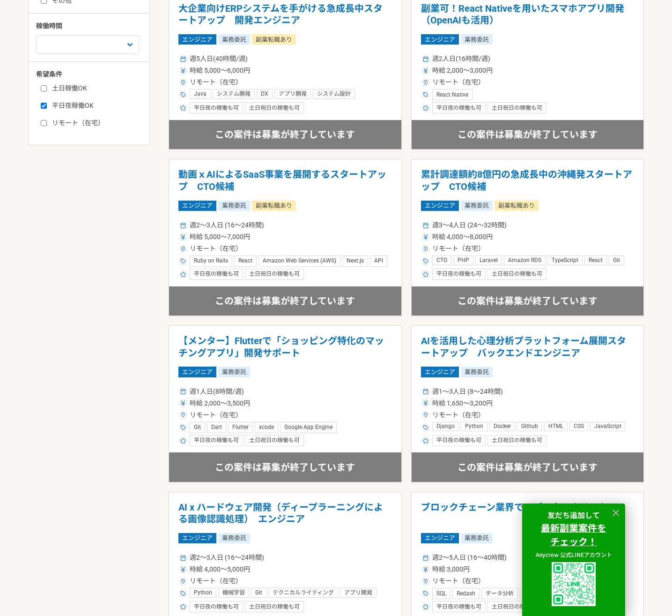 Image resolution: width=672 pixels, height=616 pixels. I want to click on span: DX, so click(265, 94).